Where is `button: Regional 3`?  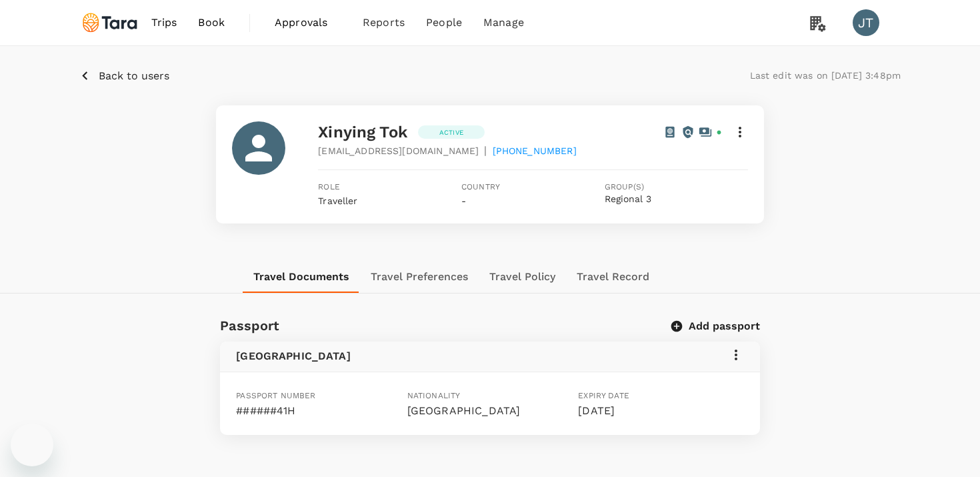 button: Regional 3 is located at coordinates (628, 199).